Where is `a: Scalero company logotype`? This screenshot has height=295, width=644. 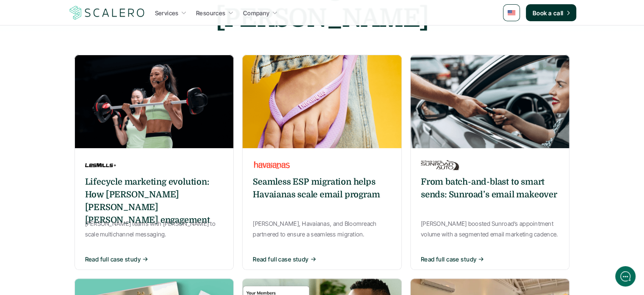 a: Scalero company logotype is located at coordinates (107, 12).